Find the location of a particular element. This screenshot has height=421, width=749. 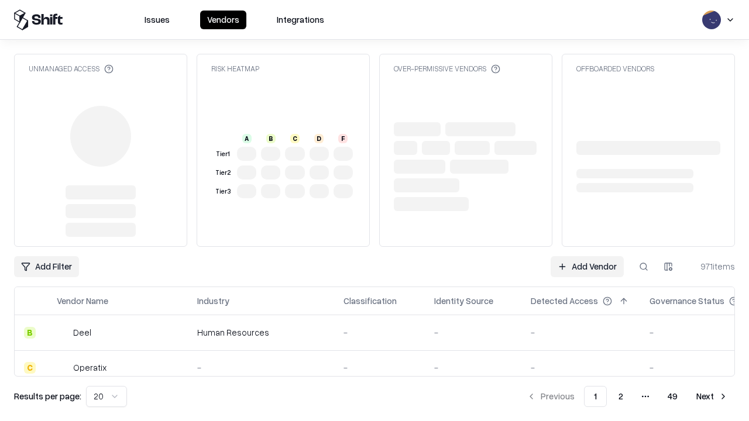

div: Detected Access is located at coordinates (564, 301).